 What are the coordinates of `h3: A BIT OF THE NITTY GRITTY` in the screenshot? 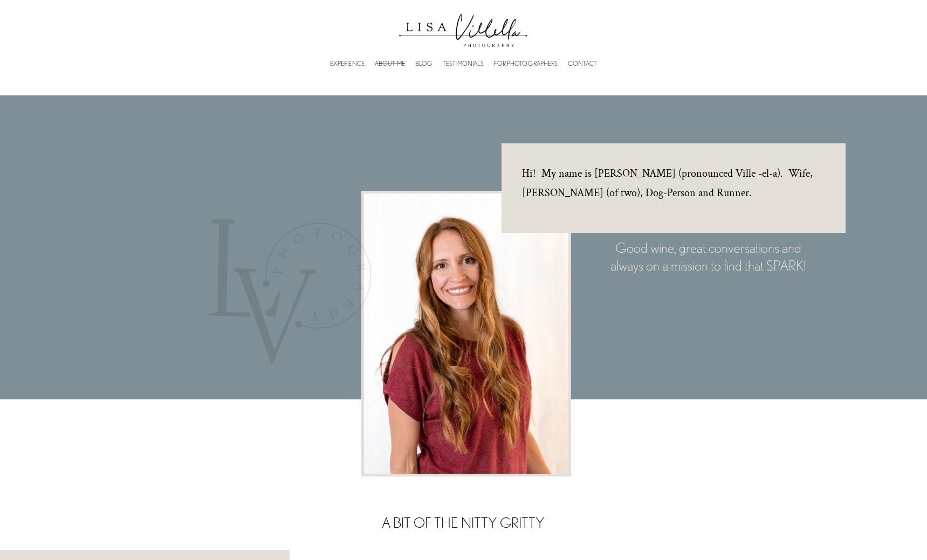 It's located at (463, 522).